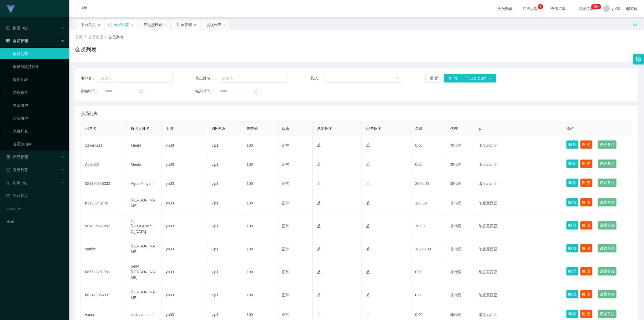 The height and width of the screenshot is (320, 644). What do you see at coordinates (144, 184) in the screenshot?
I see `td: Agus Fitriyani` at bounding box center [144, 184].